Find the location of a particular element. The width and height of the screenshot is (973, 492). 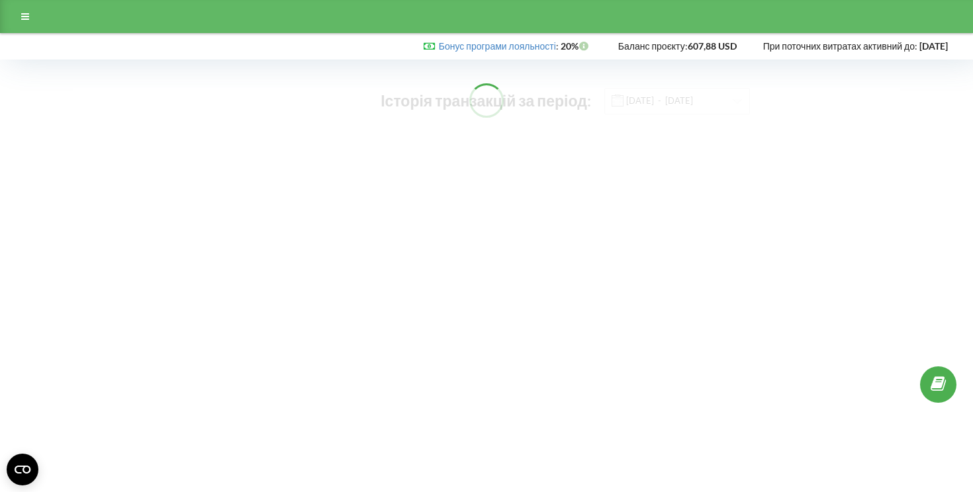

a: Бонус програми лояльності is located at coordinates (497, 46).